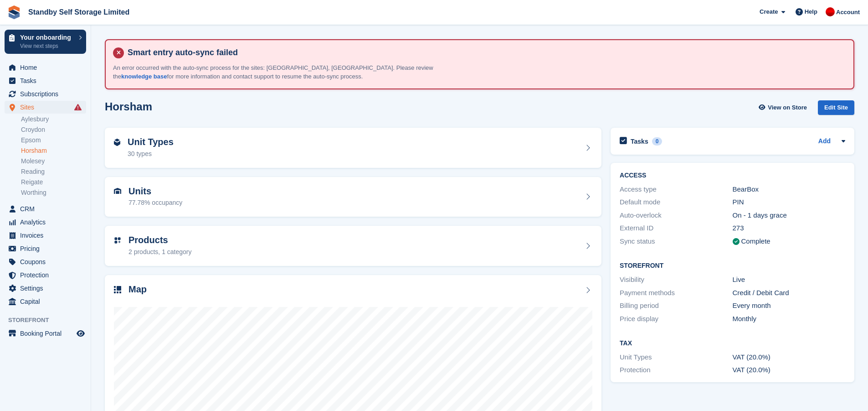  I want to click on span: Booking Portal, so click(47, 333).